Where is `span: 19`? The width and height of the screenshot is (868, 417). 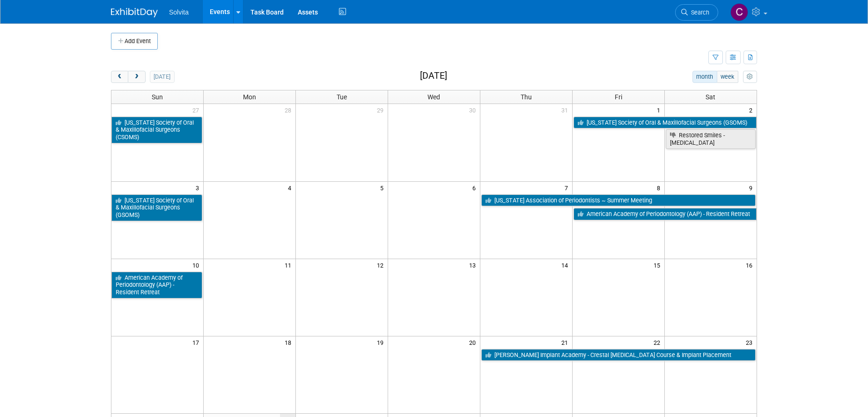 span: 19 is located at coordinates (382, 342).